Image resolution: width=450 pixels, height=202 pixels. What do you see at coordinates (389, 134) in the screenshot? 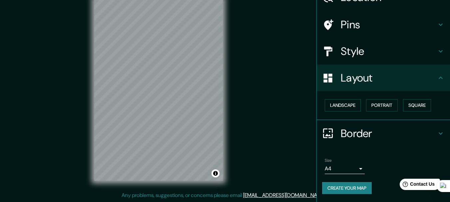
I see `h4: Border` at bounding box center [389, 134].